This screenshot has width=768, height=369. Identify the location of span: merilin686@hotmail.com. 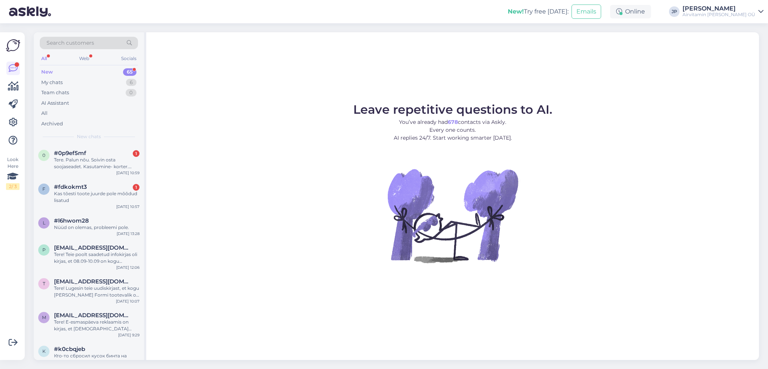
(93, 315).